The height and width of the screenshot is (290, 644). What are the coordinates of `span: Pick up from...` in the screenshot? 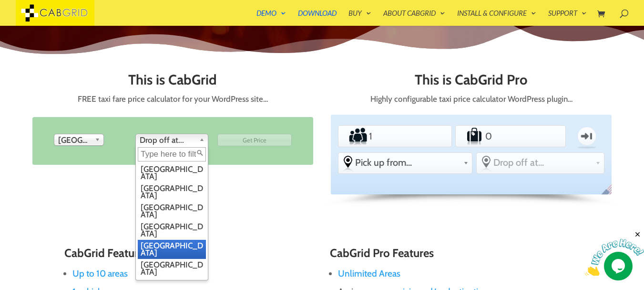 It's located at (407, 162).